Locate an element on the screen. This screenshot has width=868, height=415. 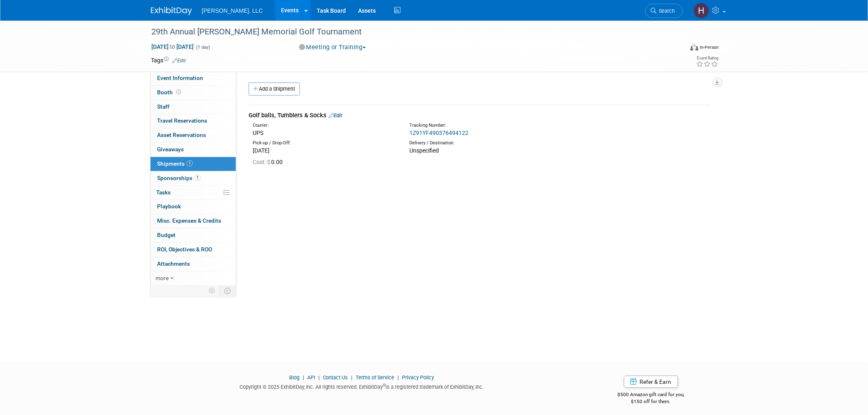
span: (1 day) is located at coordinates (202, 47).